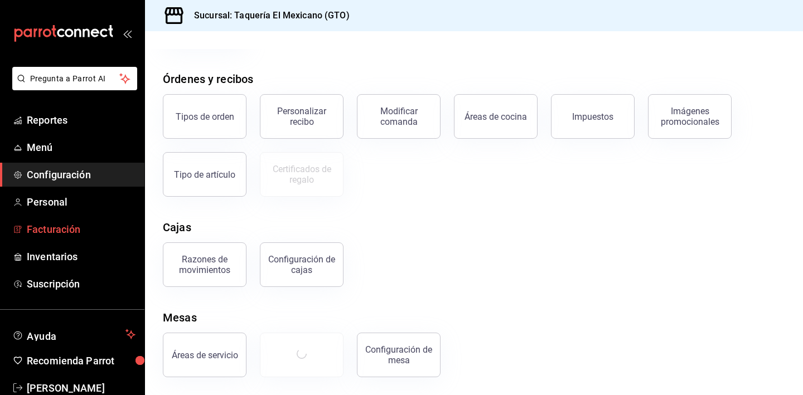 This screenshot has height=395, width=803. What do you see at coordinates (81, 120) in the screenshot?
I see `span: Reportes` at bounding box center [81, 120].